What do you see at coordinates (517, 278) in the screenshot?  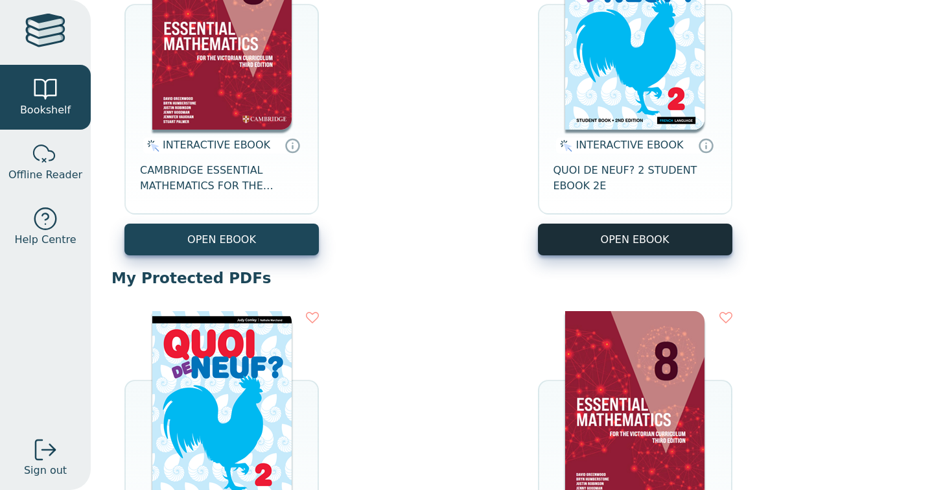 I see `p: My Protected PDFs` at bounding box center [517, 278].